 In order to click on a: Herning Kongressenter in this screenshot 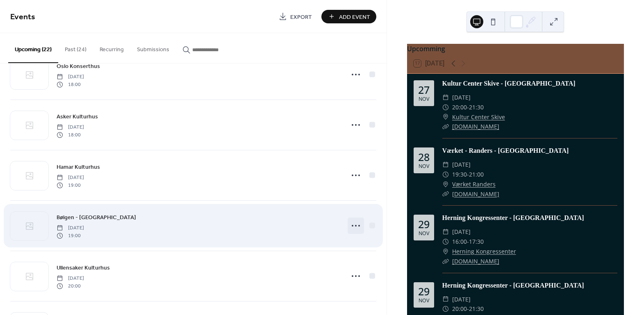, I will do `click(485, 252)`.